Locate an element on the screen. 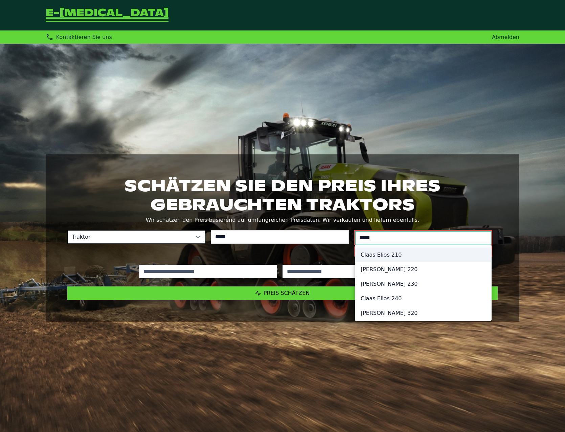  a: Abmelden is located at coordinates (505, 37).